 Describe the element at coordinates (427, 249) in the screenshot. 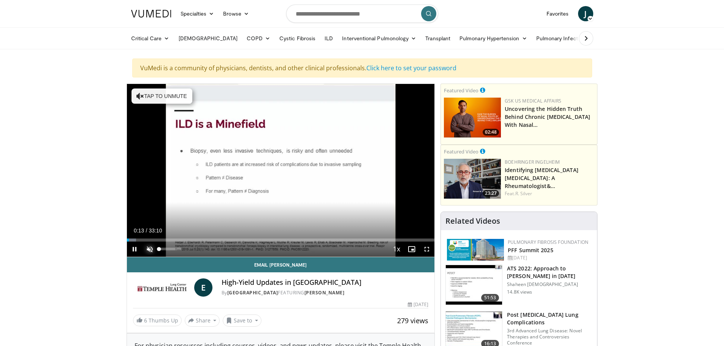

I see `button: Fullscreen` at that location.